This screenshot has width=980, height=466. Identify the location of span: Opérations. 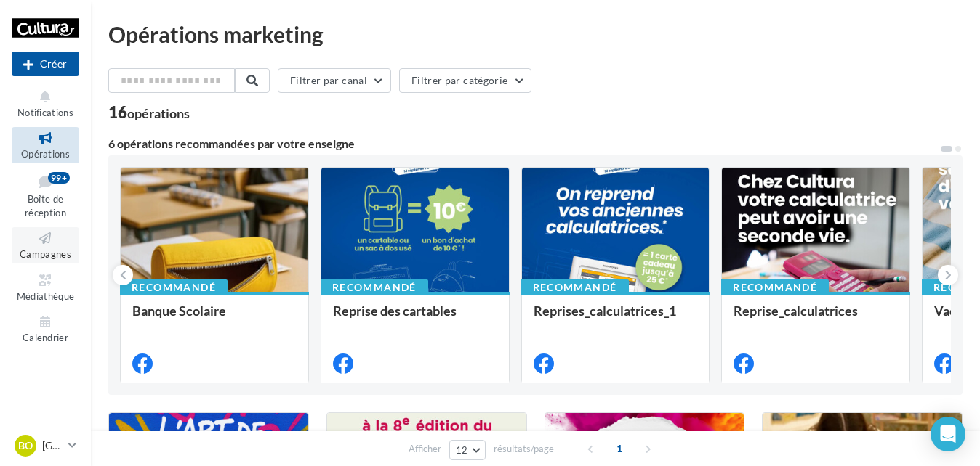
(45, 154).